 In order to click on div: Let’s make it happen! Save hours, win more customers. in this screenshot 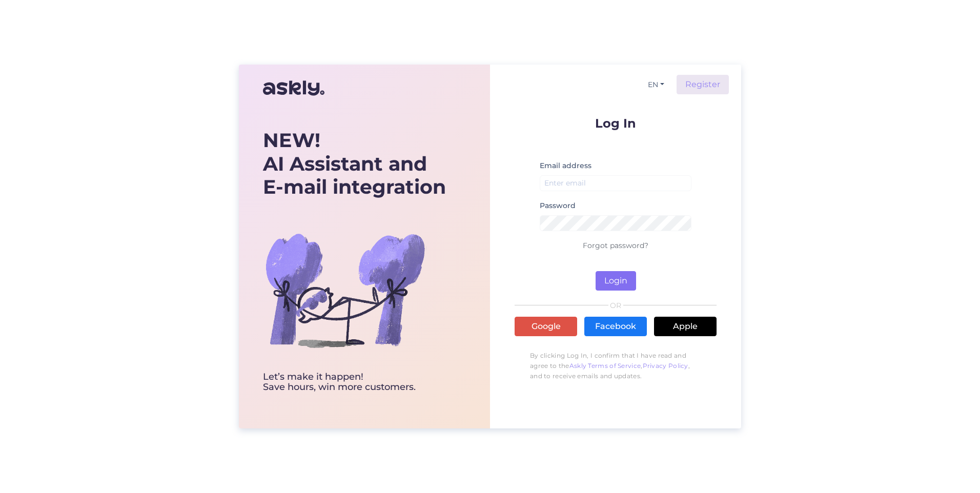, I will do `click(354, 382)`.